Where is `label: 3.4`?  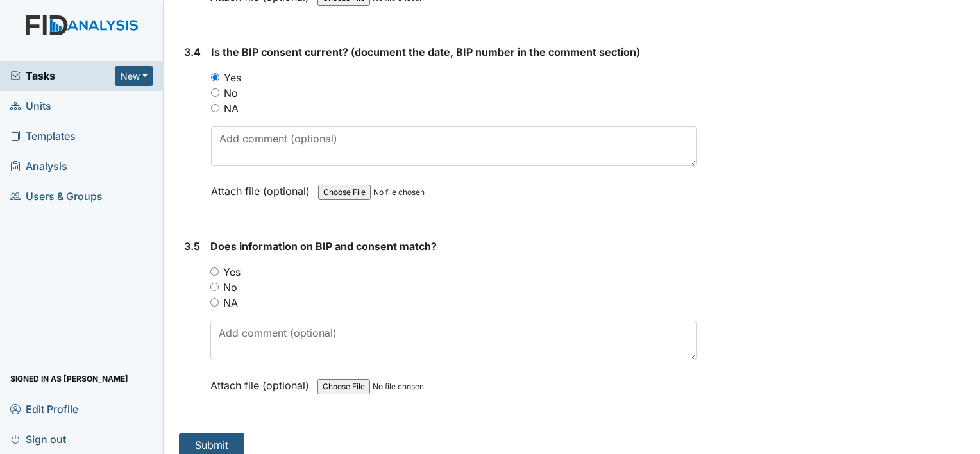
label: 3.4 is located at coordinates (192, 52).